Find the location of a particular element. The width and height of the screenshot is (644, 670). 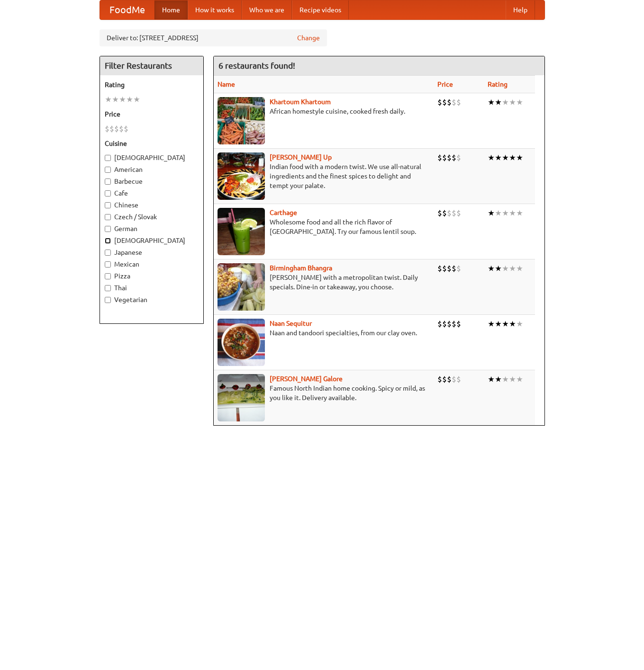

input: Thai is located at coordinates (108, 288).